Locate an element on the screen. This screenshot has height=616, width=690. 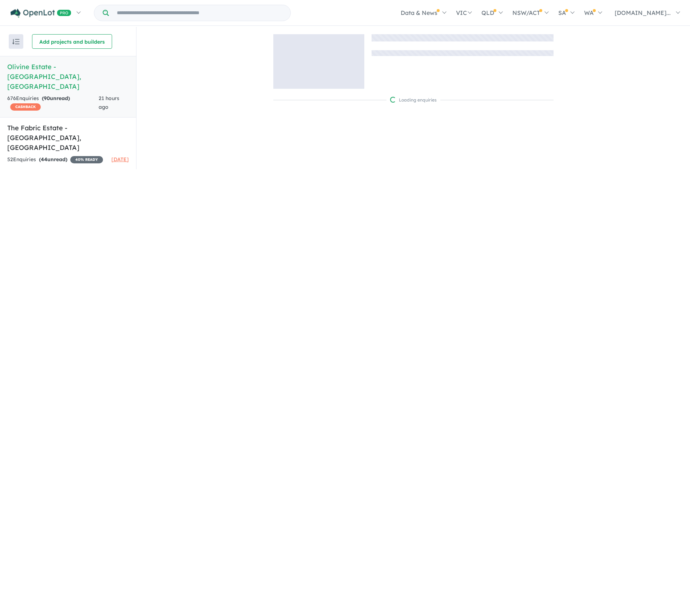
input: Try estate name, suburb, builder or developer is located at coordinates (199, 12).